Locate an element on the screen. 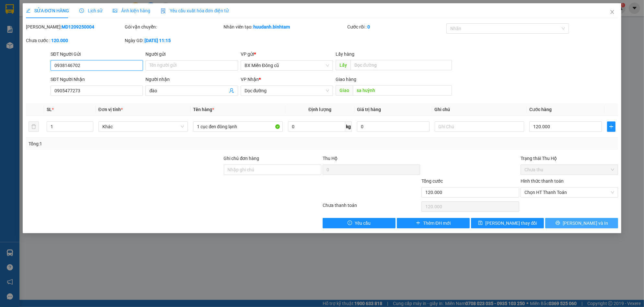 This screenshot has width=644, height=307. b: 0 is located at coordinates (369, 27).